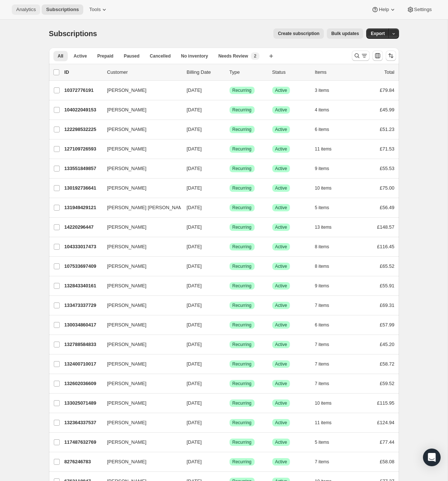 This screenshot has height=481, width=448. Describe the element at coordinates (83, 403) in the screenshot. I see `p: 133025071489` at that location.